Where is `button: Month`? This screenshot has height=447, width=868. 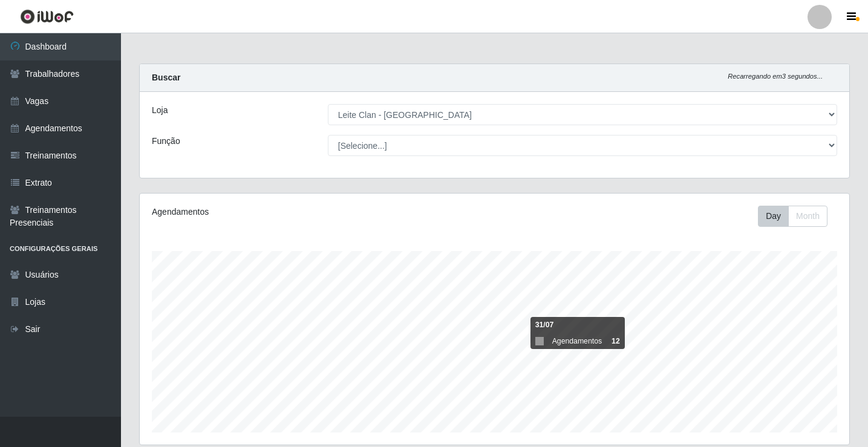 button: Month is located at coordinates (808, 216).